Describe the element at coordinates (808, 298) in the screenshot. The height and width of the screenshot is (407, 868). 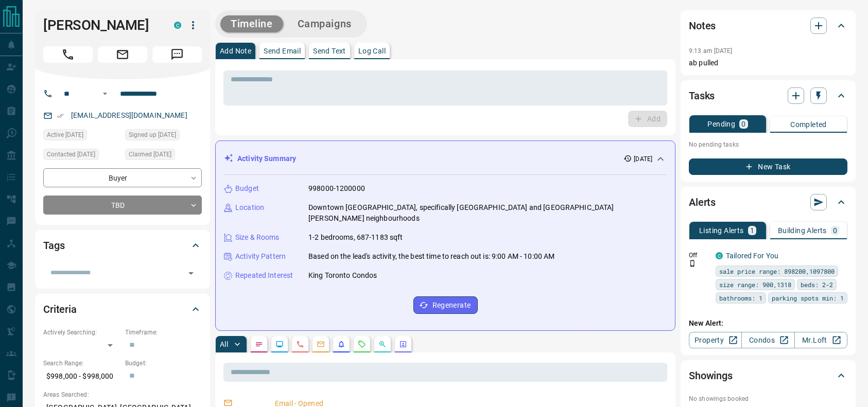
I see `span: parking spots min: 1` at that location.